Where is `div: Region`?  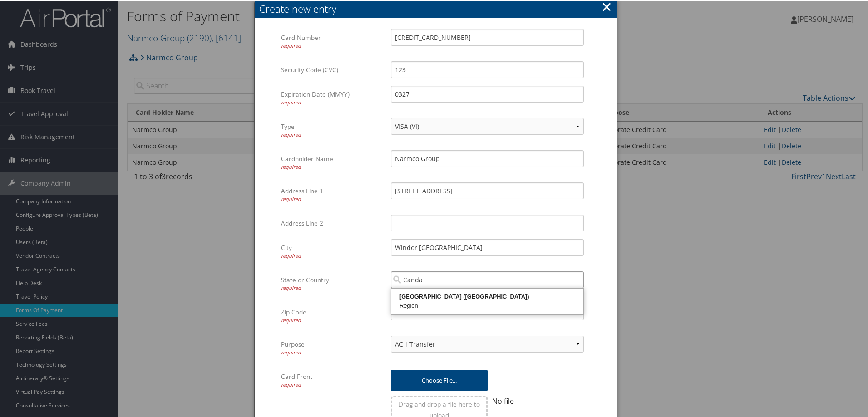
div: Region is located at coordinates (487, 305).